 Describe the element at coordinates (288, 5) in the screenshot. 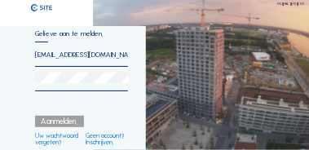

I see `div: NL` at that location.